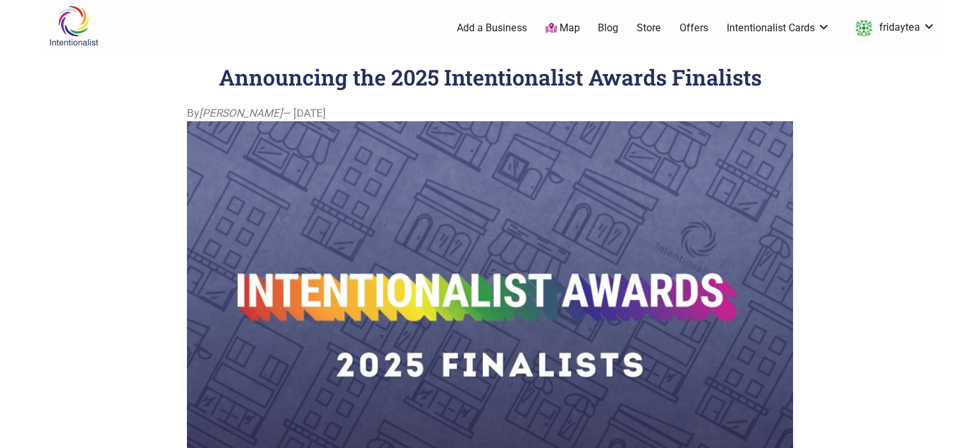 This screenshot has height=448, width=980. Describe the element at coordinates (778, 28) in the screenshot. I see `li: Intentionalist Cards` at that location.